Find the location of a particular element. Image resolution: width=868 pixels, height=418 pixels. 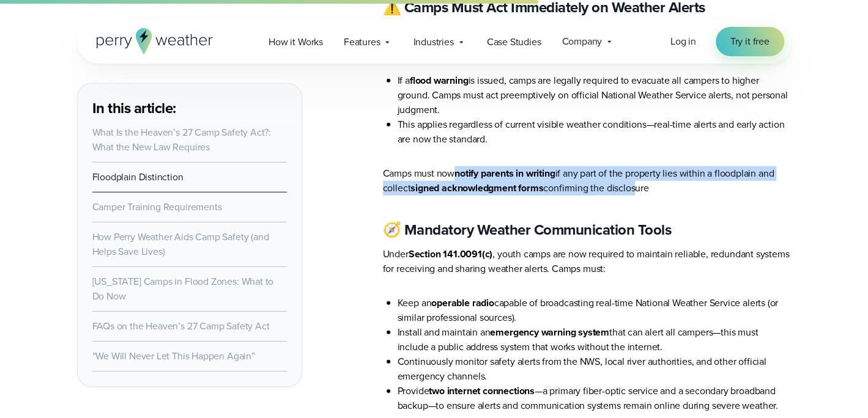

li: If a is issued, camps are legally required to evacuate all campers to higher ground. Camps must a... is located at coordinates (595, 96).